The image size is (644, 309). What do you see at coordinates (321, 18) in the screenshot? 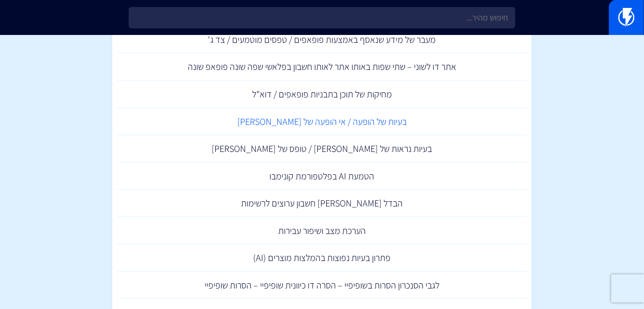
I see `input: חיפוש מהיר...` at bounding box center [321, 18].